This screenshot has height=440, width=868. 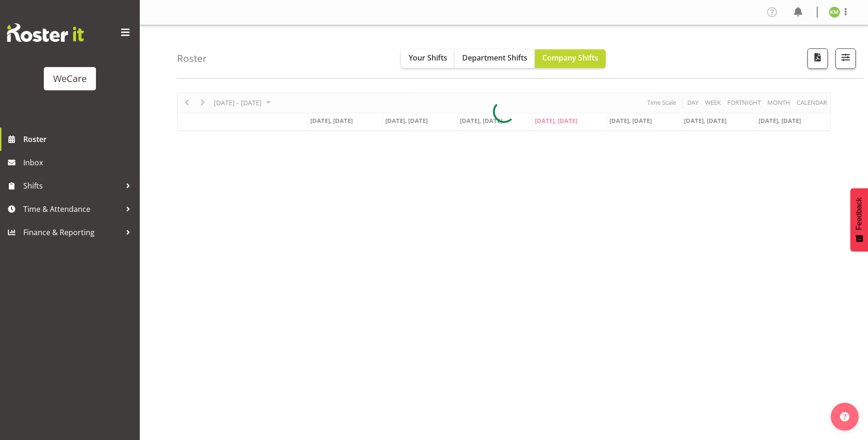 What do you see at coordinates (79, 139) in the screenshot?
I see `span: Roster` at bounding box center [79, 139].